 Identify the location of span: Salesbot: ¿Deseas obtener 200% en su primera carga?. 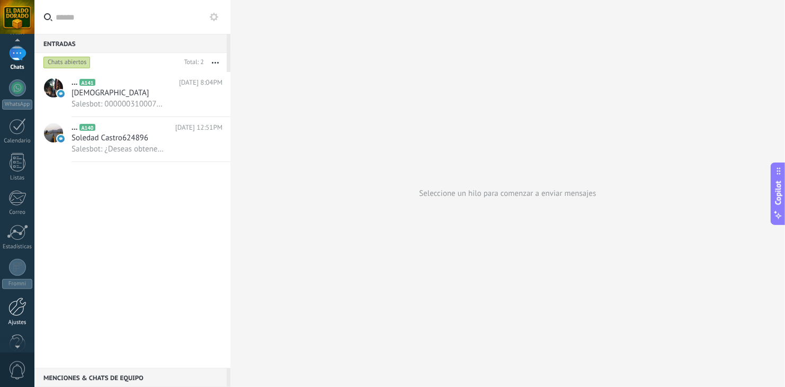
(118, 149).